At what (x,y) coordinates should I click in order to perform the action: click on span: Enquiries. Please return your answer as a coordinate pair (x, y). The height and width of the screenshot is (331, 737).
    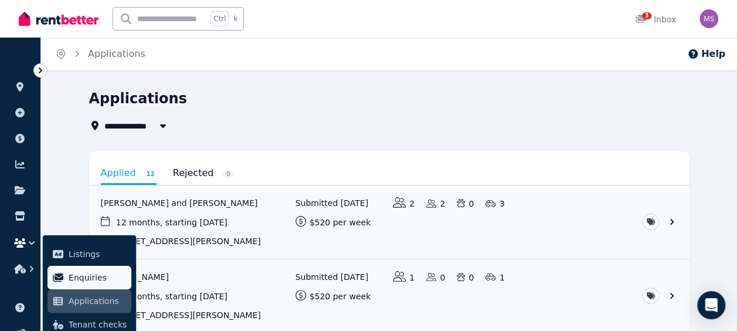
    Looking at the image, I should click on (97, 277).